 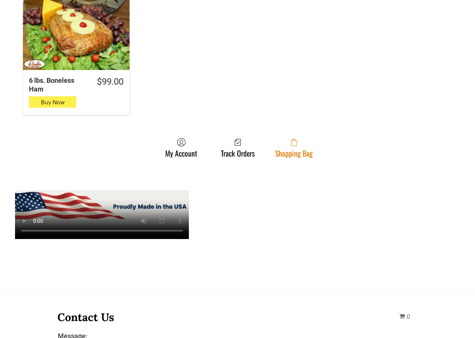 I want to click on a: My Account, so click(x=181, y=147).